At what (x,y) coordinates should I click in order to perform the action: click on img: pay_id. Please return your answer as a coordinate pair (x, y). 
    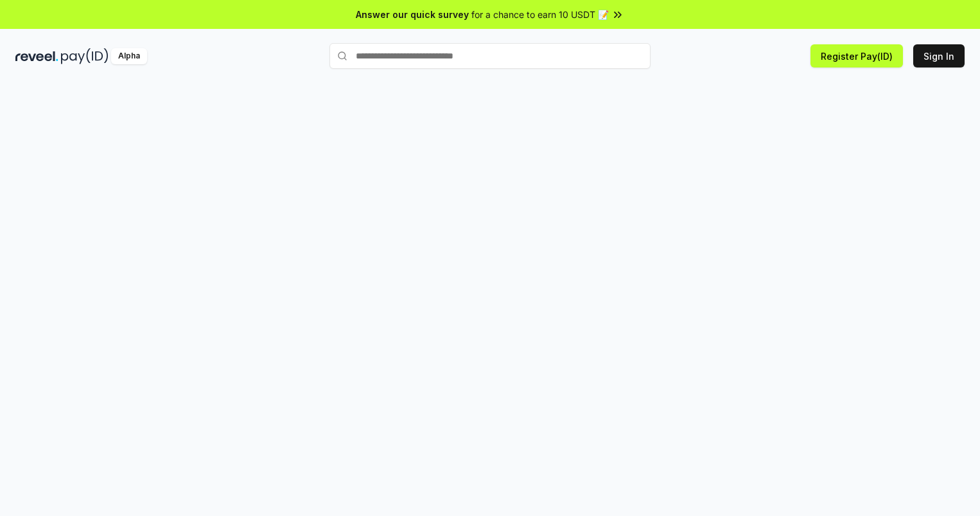
    Looking at the image, I should click on (84, 56).